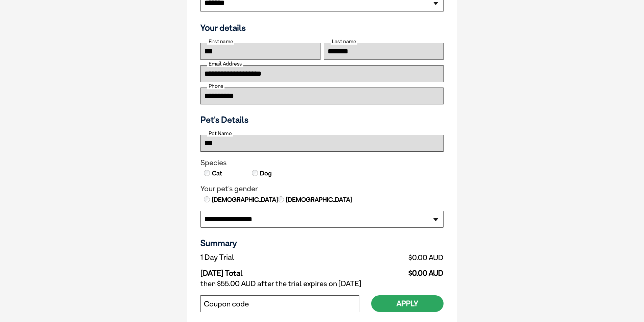 This screenshot has height=322, width=644. I want to click on legend: Your pet's gender, so click(322, 189).